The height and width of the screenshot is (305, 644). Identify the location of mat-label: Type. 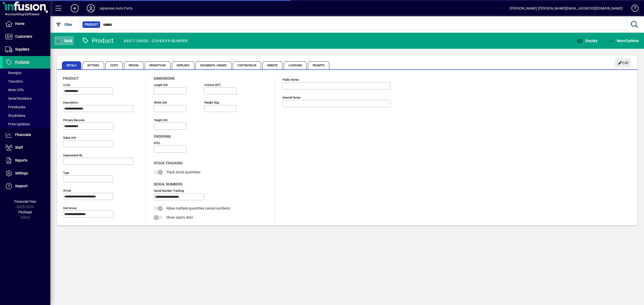
(66, 173).